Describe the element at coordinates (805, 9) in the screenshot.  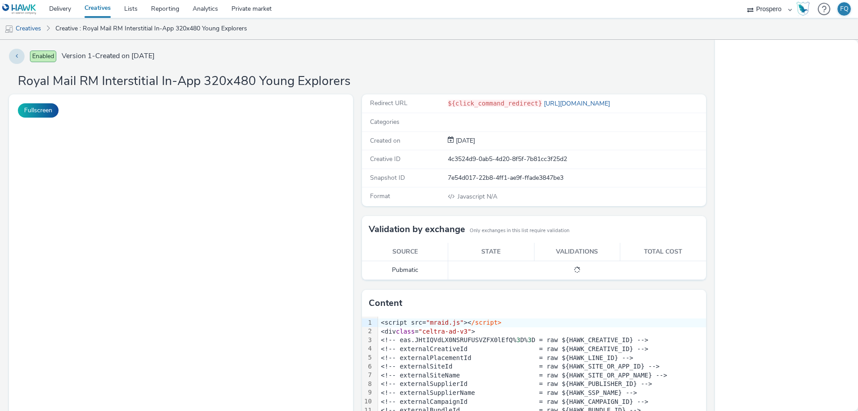
I see `a: Hawk Academy` at that location.